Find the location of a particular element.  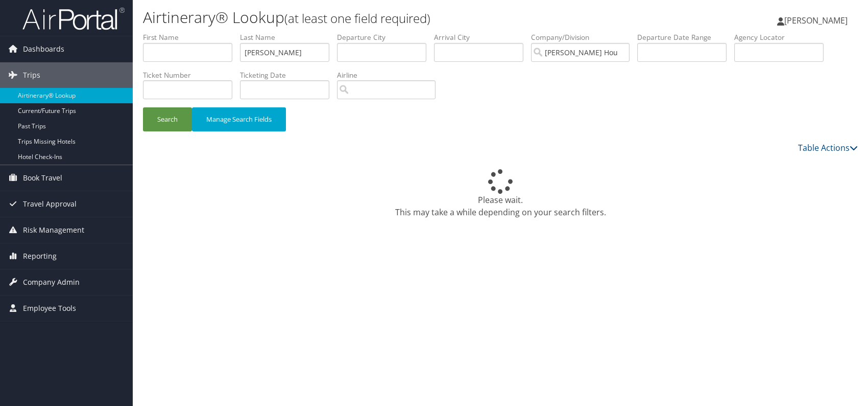

img: airportal-logo.png is located at coordinates (74, 18).